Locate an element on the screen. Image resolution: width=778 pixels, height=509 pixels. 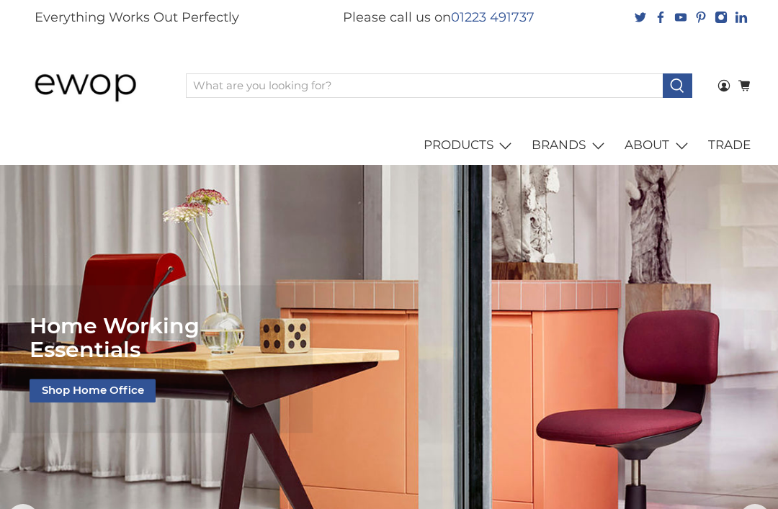
nav: main navigation is located at coordinates (389, 145).